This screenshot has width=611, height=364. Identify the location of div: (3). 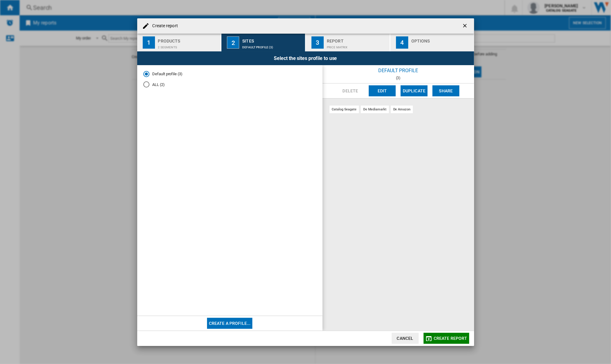
(398, 78).